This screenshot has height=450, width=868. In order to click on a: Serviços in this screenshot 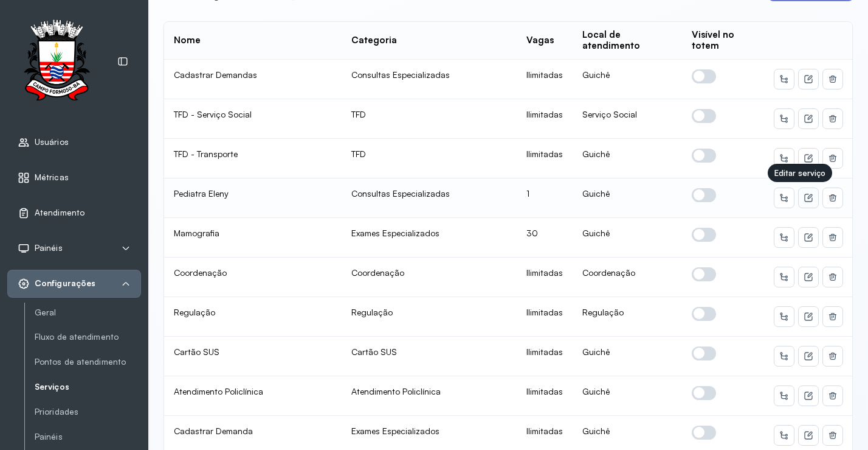, I will do `click(87, 387)`.